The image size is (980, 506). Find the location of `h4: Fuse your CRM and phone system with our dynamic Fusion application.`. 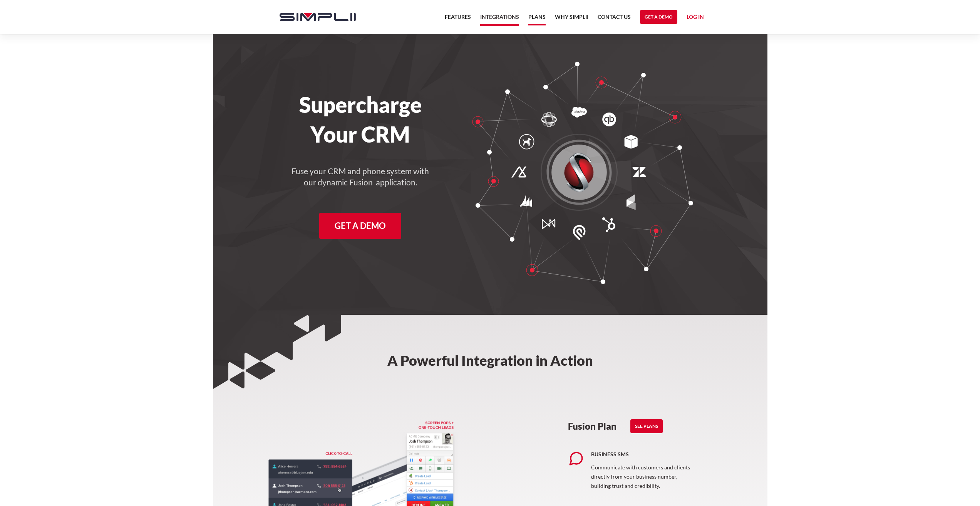

h4: Fuse your CRM and phone system with our dynamic Fusion application. is located at coordinates (361, 177).